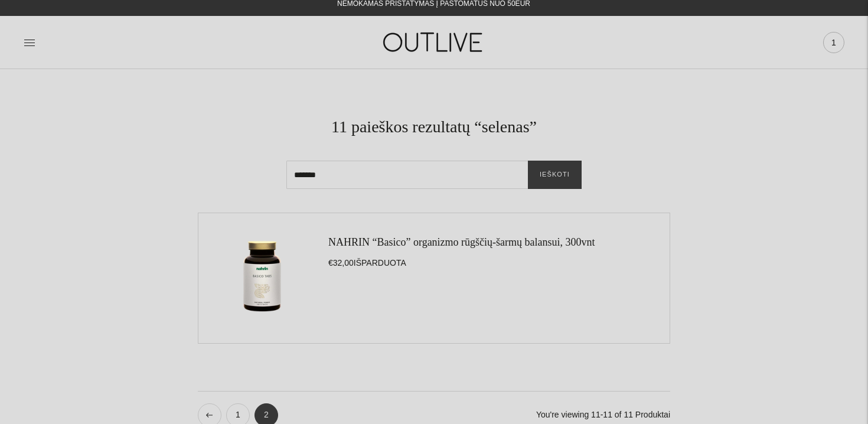 The width and height of the screenshot is (868, 424). What do you see at coordinates (555, 175) in the screenshot?
I see `button: Ieškoti` at bounding box center [555, 175].